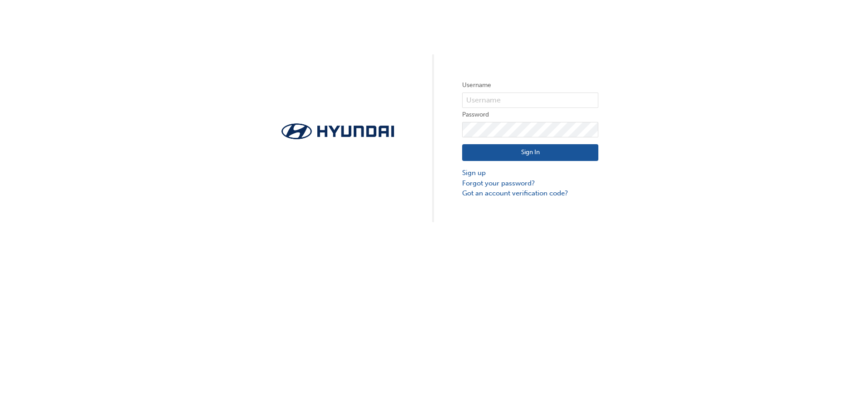 The image size is (868, 419). Describe the element at coordinates (530, 85) in the screenshot. I see `label: Username` at that location.